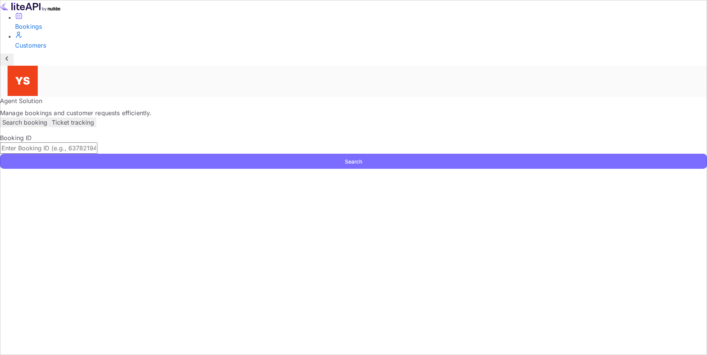 The image size is (707, 355). Describe the element at coordinates (361, 22) in the screenshot. I see `a: Bookings` at that location.